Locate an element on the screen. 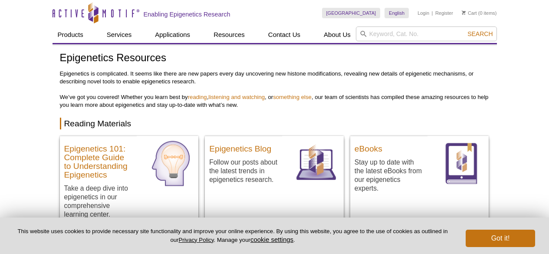 This screenshot has width=549, height=254. h2: Enabling Epigenetics Research is located at coordinates (187, 14).